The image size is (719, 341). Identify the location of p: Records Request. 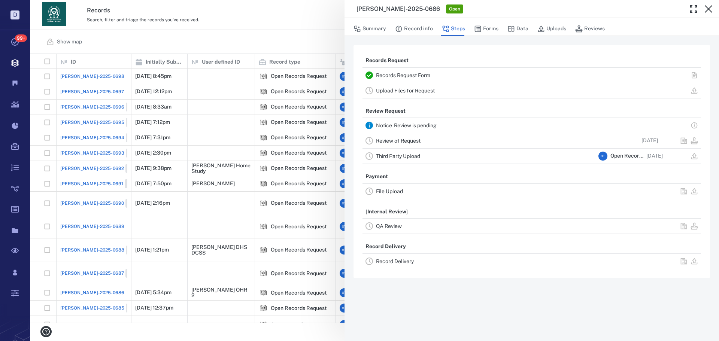
(387, 61).